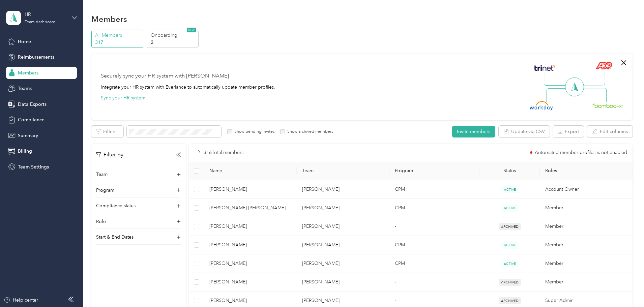 The image size is (644, 307). What do you see at coordinates (608, 106) in the screenshot?
I see `img: BambooHR` at bounding box center [608, 106].